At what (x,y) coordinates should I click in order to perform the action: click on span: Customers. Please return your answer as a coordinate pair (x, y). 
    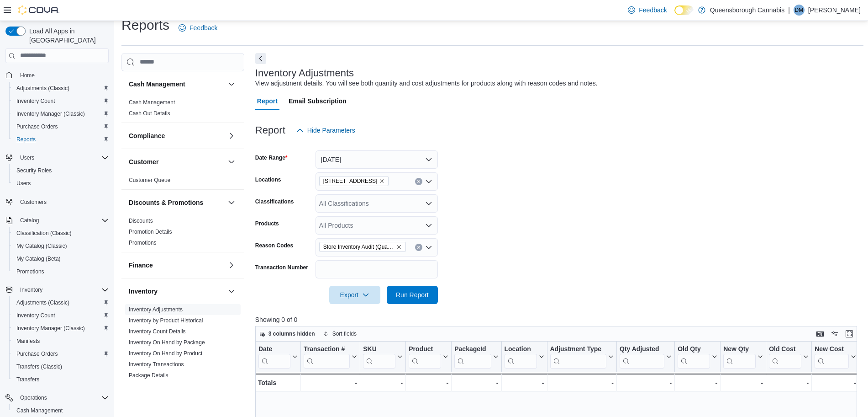
    Looking at the image, I should click on (33, 202).